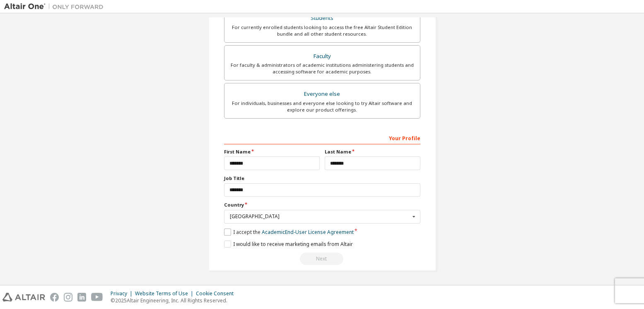 This screenshot has width=644, height=309. What do you see at coordinates (372, 152) in the screenshot?
I see `label: Last Name` at bounding box center [372, 152].